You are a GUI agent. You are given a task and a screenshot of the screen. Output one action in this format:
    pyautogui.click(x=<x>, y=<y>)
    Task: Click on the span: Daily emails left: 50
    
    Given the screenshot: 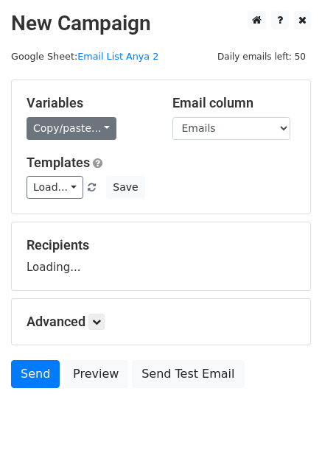 What is the action you would take?
    pyautogui.click(x=262, y=57)
    